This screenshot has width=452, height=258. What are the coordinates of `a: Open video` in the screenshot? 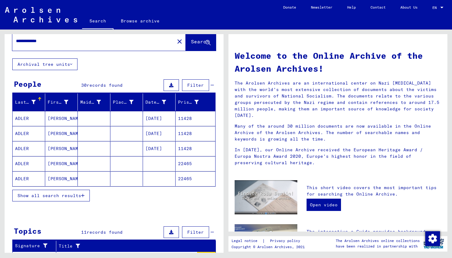 It's located at (323, 205).